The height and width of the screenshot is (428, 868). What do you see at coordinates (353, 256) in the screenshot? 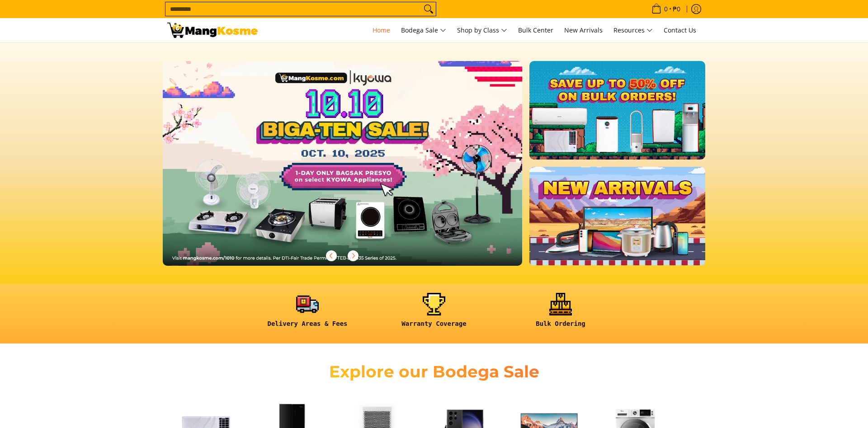
I see `button: Next` at bounding box center [353, 256].